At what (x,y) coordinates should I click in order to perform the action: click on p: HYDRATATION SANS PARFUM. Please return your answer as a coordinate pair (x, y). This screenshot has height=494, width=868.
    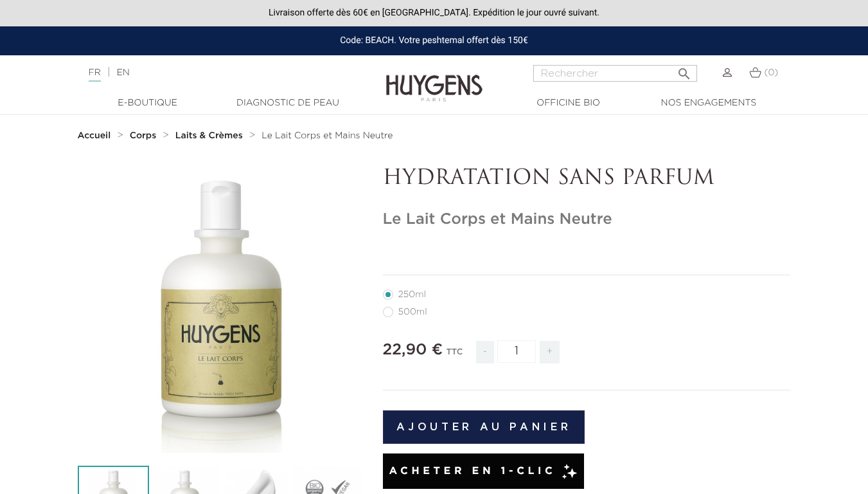
    Looking at the image, I should click on (586, 179).